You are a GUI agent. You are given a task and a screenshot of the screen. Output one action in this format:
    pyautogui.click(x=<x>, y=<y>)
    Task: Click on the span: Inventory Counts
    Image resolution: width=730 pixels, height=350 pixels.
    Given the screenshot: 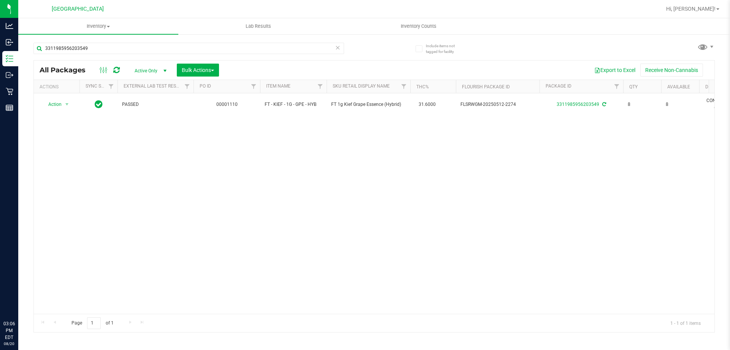 What is the action you would take?
    pyautogui.click(x=419, y=26)
    